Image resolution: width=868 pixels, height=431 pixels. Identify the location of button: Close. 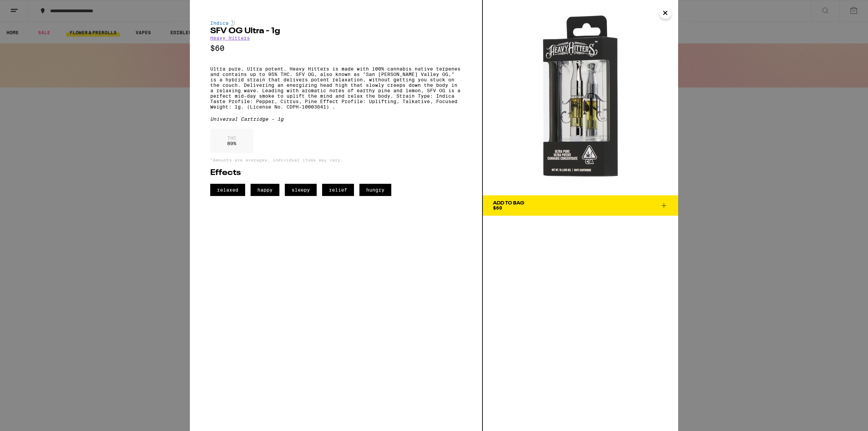
(665, 13).